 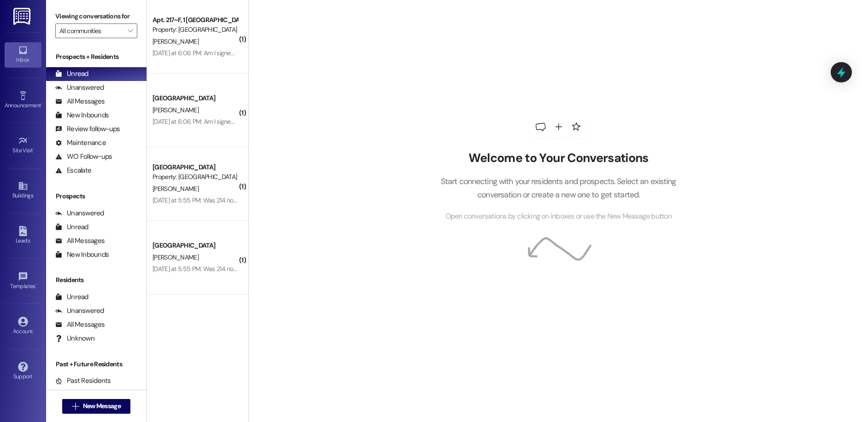 I want to click on p: Start connecting with your residents and prospects. Select an existing conversation or create a n..., so click(x=558, y=188).